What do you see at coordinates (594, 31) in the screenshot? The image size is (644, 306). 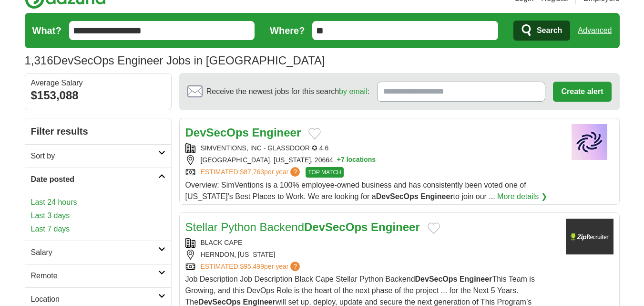 I see `a: Advanced` at bounding box center [594, 31].